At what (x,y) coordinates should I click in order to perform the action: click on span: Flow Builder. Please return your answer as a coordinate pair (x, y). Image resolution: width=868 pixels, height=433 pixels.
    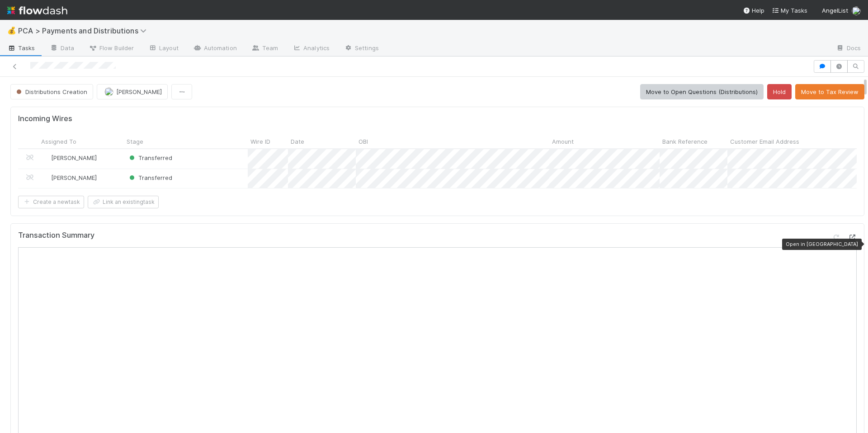
    Looking at the image, I should click on (111, 48).